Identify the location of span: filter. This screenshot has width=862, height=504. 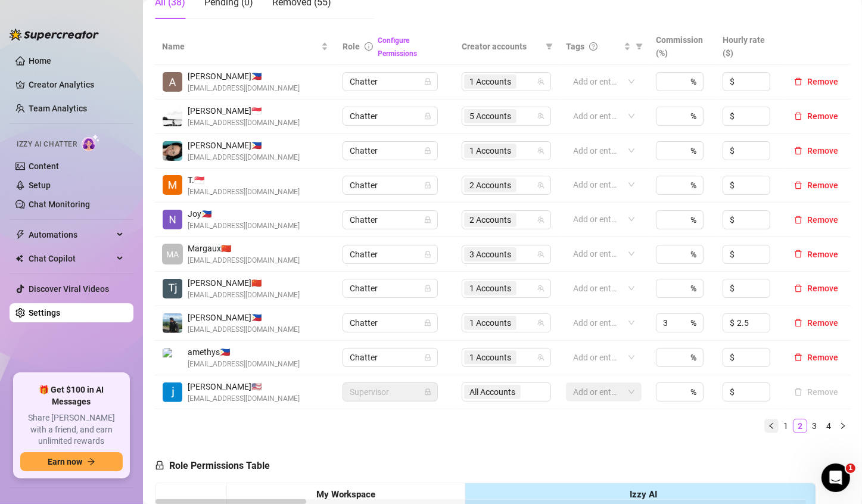
(549, 47).